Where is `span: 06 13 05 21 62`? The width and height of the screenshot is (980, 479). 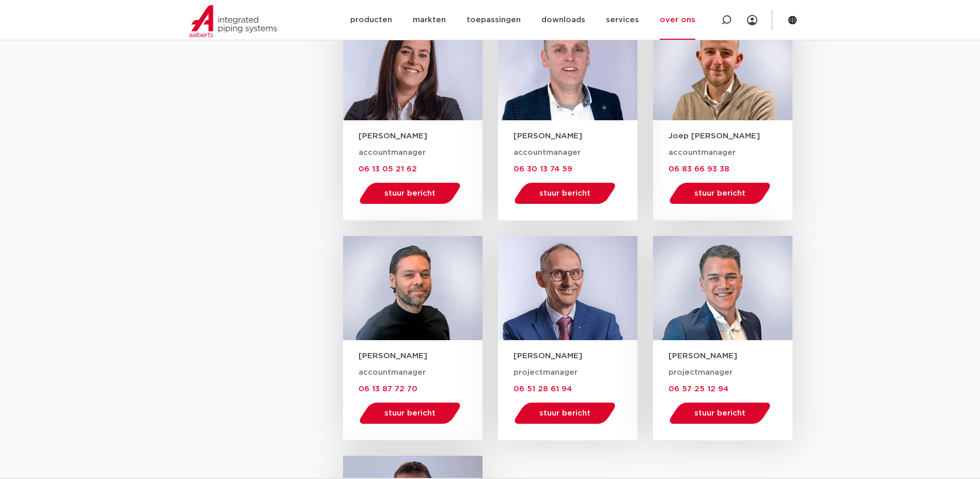
span: 06 13 05 21 62 is located at coordinates (388, 169).